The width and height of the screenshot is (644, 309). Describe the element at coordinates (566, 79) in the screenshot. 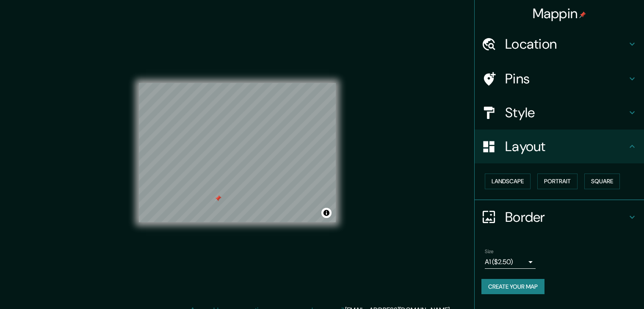

I see `h4: Pins` at that location.